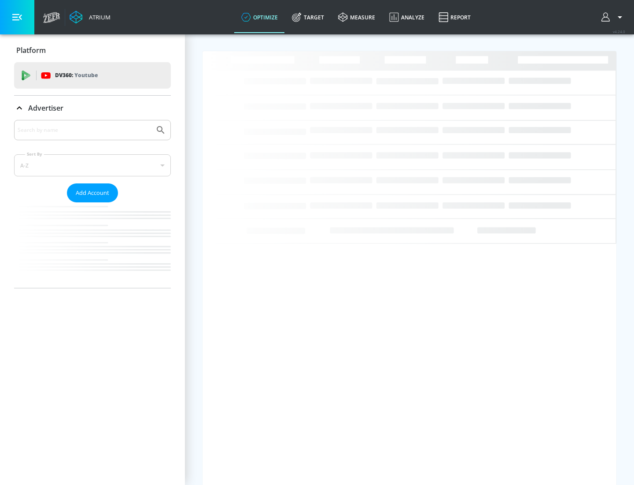 The height and width of the screenshot is (485, 634). What do you see at coordinates (93, 245) in the screenshot?
I see `nav: list of Advertiser` at bounding box center [93, 245].